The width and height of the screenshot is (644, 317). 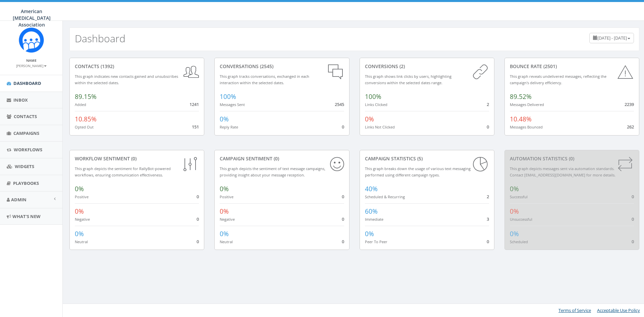 What do you see at coordinates (229, 127) in the screenshot?
I see `small: Reply Rate` at bounding box center [229, 127].